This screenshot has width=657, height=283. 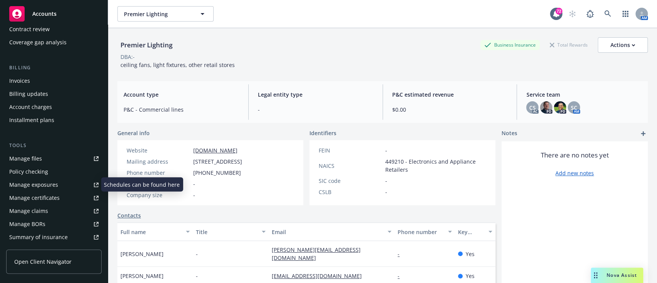 I want to click on span: P&C - Commercial lines, so click(x=181, y=109).